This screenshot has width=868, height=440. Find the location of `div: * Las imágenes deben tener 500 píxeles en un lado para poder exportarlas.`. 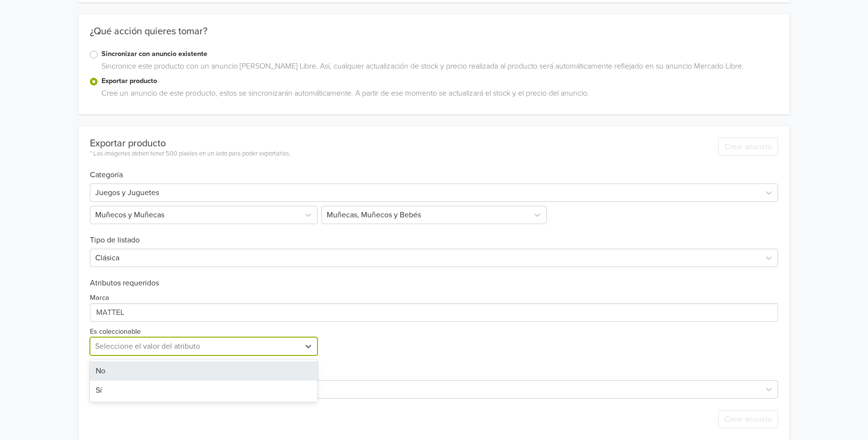

div: * Las imágenes deben tener 500 píxeles en un lado para poder exportarlas. is located at coordinates (190, 154).